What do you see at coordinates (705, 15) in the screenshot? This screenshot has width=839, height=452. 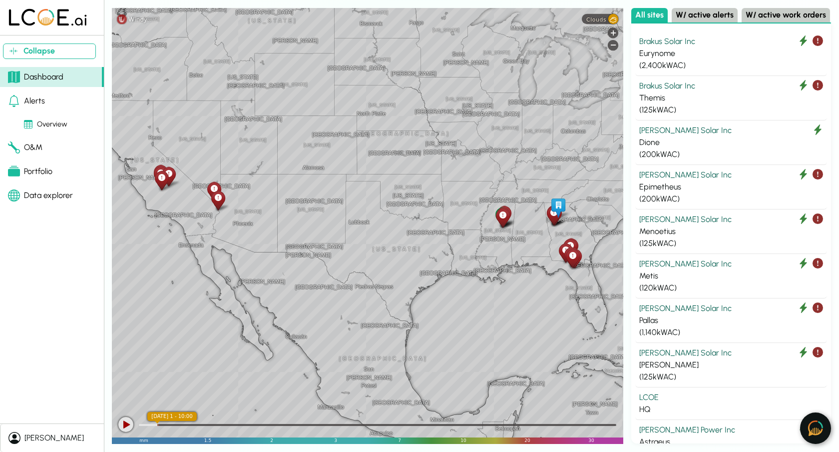 I see `button: W/ active alerts` at bounding box center [705, 15].